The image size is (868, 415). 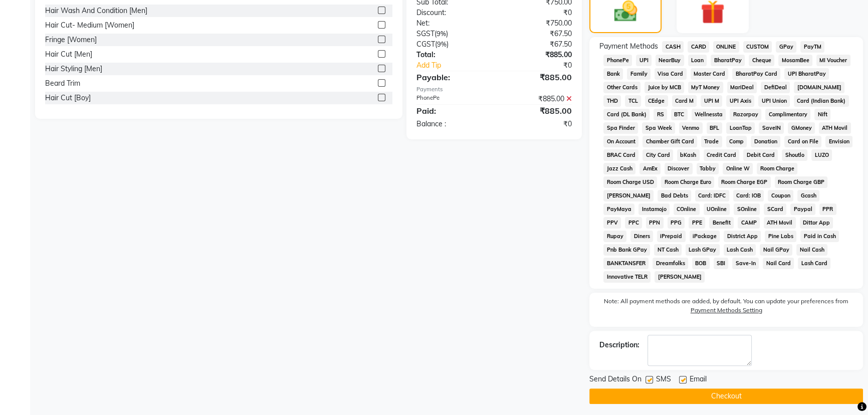 I want to click on span: MariDeal, so click(x=742, y=87).